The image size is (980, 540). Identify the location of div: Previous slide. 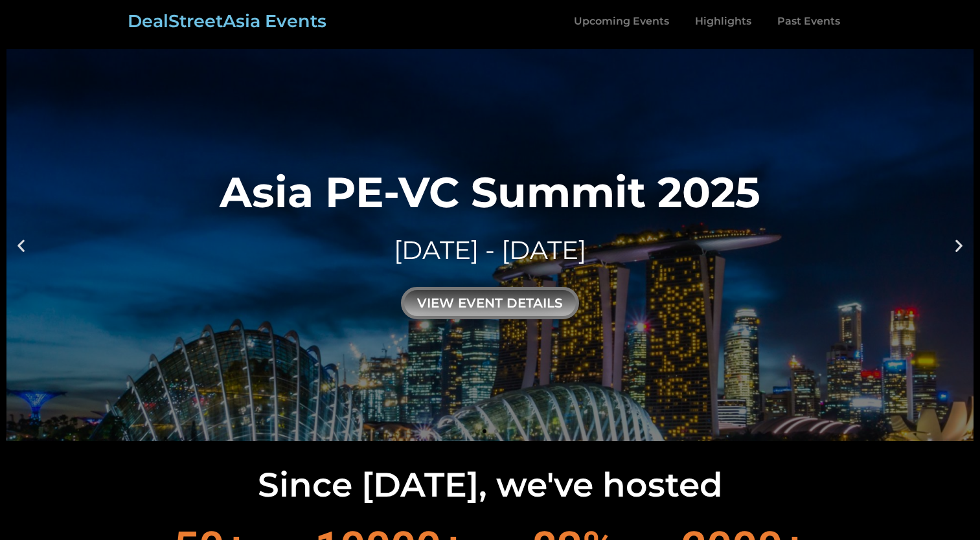
(21, 245).